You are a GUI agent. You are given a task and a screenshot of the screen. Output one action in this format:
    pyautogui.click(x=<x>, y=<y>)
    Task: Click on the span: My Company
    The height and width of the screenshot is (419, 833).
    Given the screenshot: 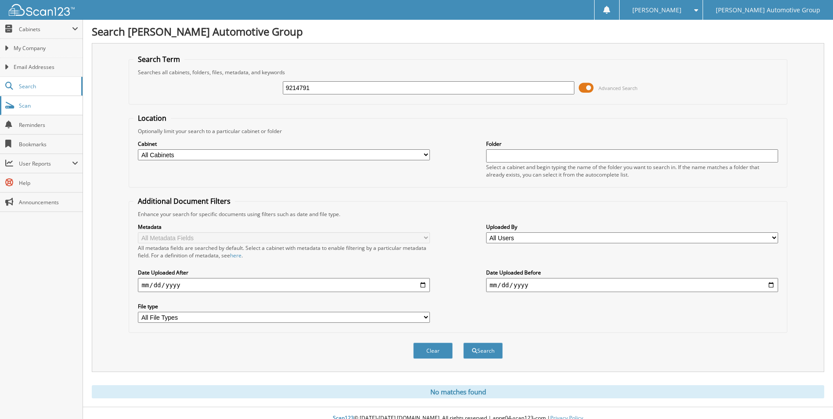 What is the action you would take?
    pyautogui.click(x=46, y=48)
    